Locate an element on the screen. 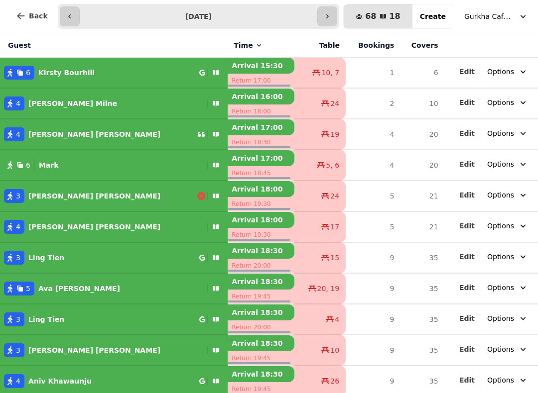  td: 10 is located at coordinates (422, 104).